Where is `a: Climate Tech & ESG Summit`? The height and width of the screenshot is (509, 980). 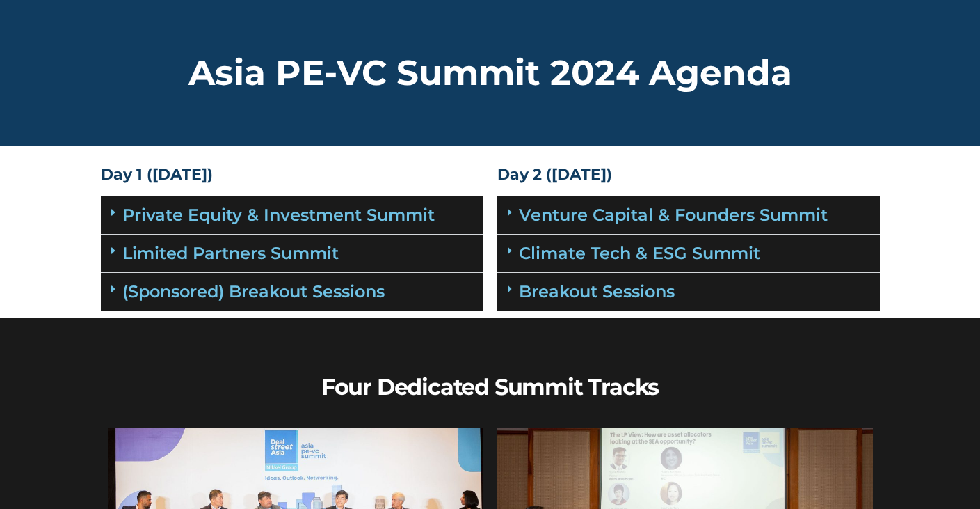 a: Climate Tech & ESG Summit is located at coordinates (639, 252).